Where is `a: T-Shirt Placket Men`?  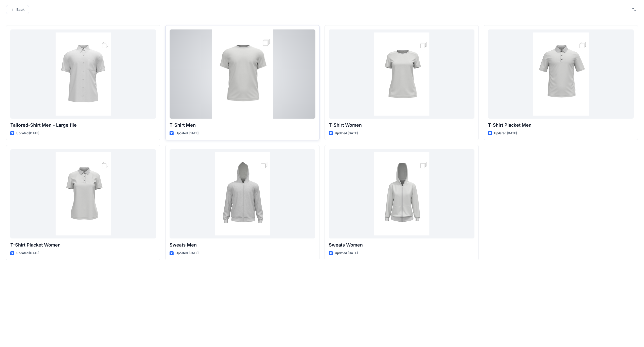
a: T-Shirt Placket Men is located at coordinates (561, 74).